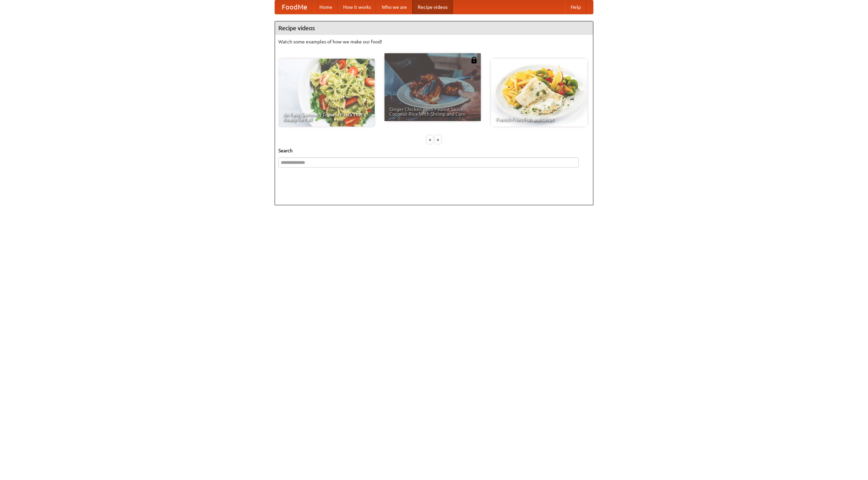 The height and width of the screenshot is (480, 868). I want to click on a: Help, so click(576, 7).